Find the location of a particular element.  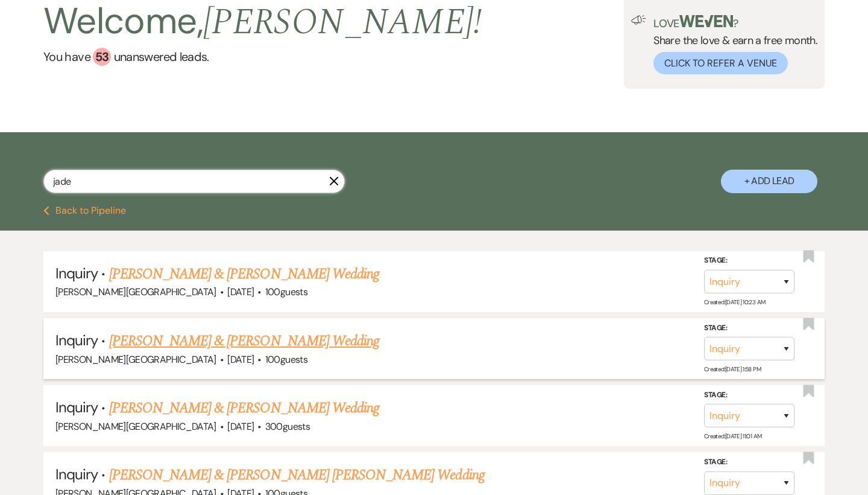

button: + Add Lead is located at coordinates (769, 181).